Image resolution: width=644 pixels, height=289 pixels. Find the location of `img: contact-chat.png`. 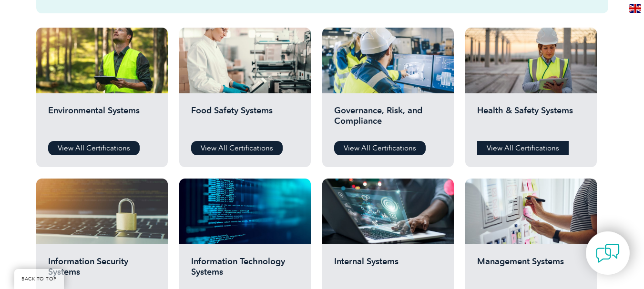

img: contact-chat.png is located at coordinates (607, 253).